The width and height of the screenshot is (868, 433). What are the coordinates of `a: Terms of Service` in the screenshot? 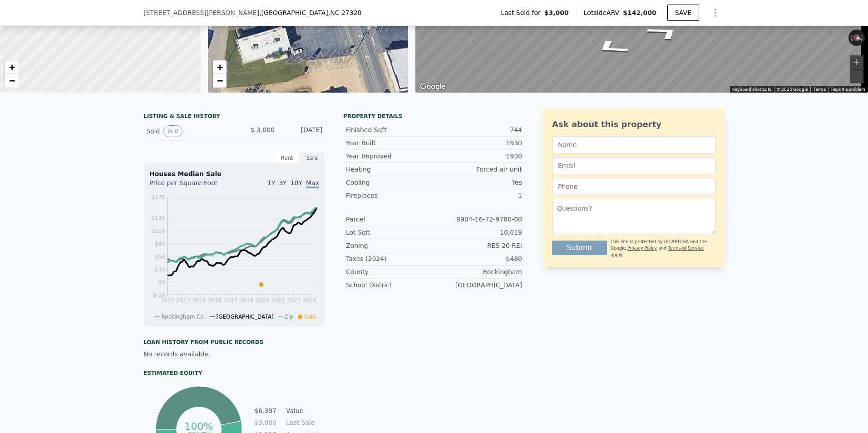 It's located at (686, 248).